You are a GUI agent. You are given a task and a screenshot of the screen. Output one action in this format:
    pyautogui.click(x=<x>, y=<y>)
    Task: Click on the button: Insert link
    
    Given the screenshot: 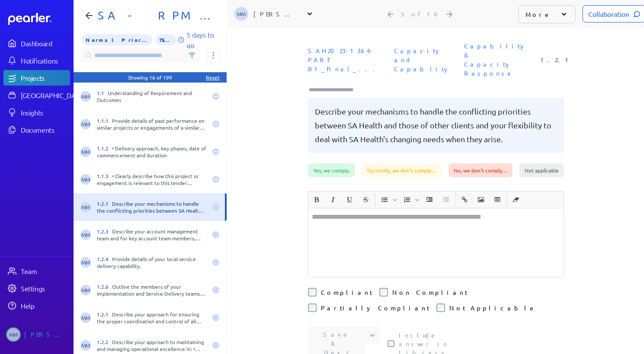 What is the action you would take?
    pyautogui.click(x=465, y=200)
    